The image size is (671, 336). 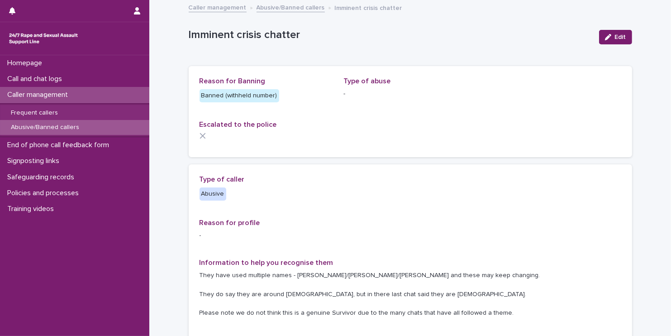 What do you see at coordinates (213, 194) in the screenshot?
I see `div: Abusive` at bounding box center [213, 194].